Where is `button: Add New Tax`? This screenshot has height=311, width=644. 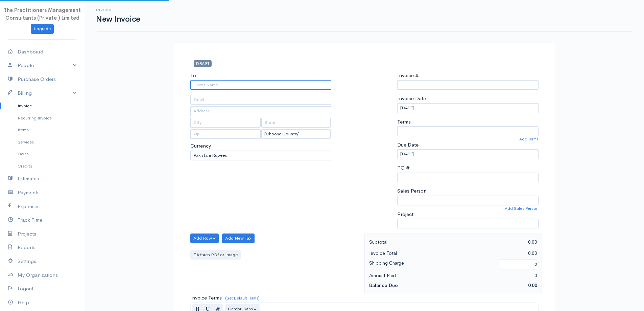
button: Add New Tax is located at coordinates (239, 238).